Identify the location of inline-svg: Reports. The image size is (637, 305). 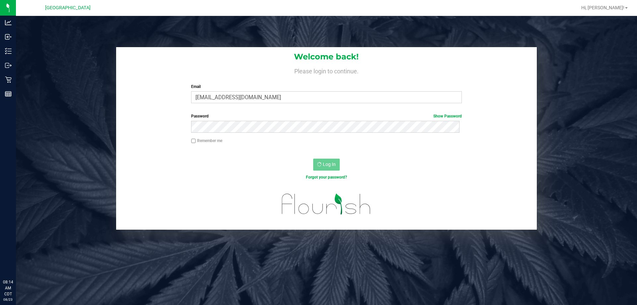
(8, 94).